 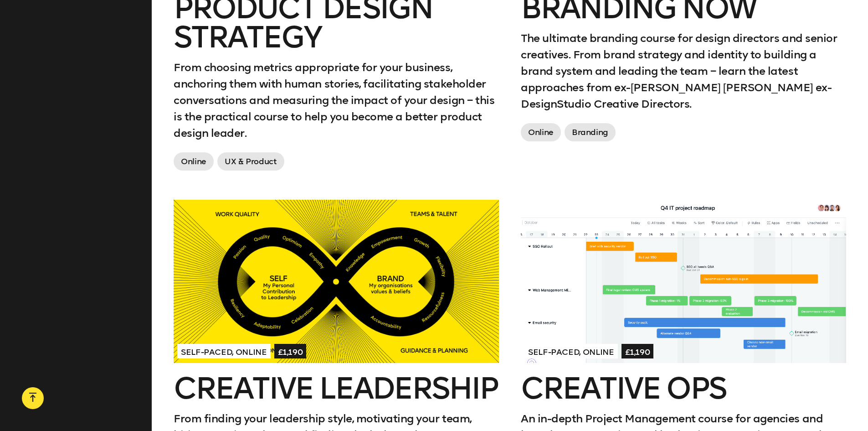 What do you see at coordinates (251, 161) in the screenshot?
I see `span: UX & Product` at bounding box center [251, 161].